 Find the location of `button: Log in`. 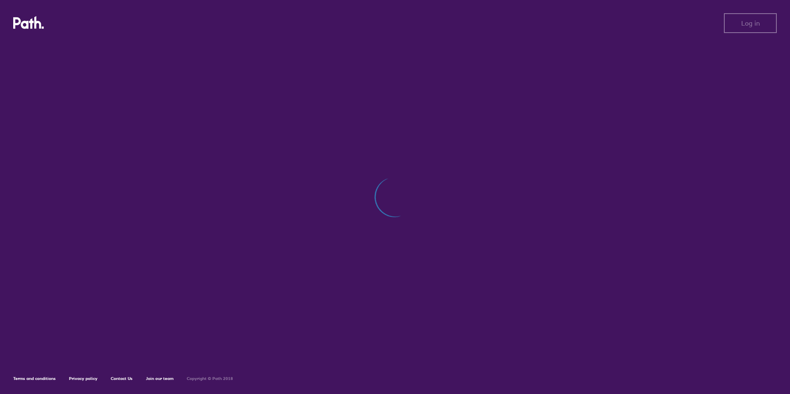

button: Log in is located at coordinates (750, 23).